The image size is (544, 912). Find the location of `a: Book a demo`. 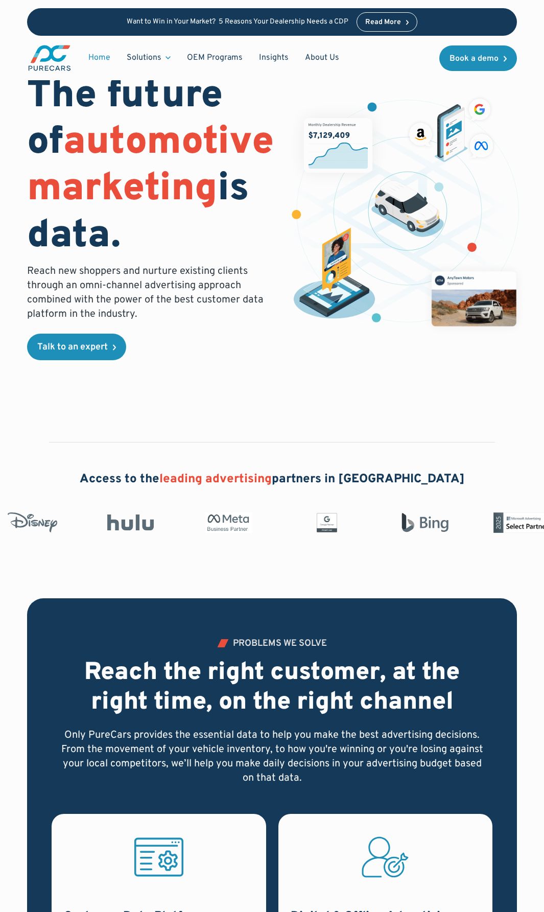

a: Book a demo is located at coordinates (478, 58).